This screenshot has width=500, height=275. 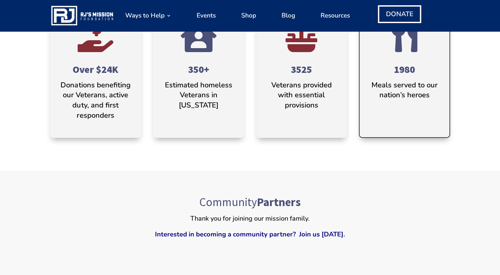 I want to click on a: Resources, so click(x=335, y=16).